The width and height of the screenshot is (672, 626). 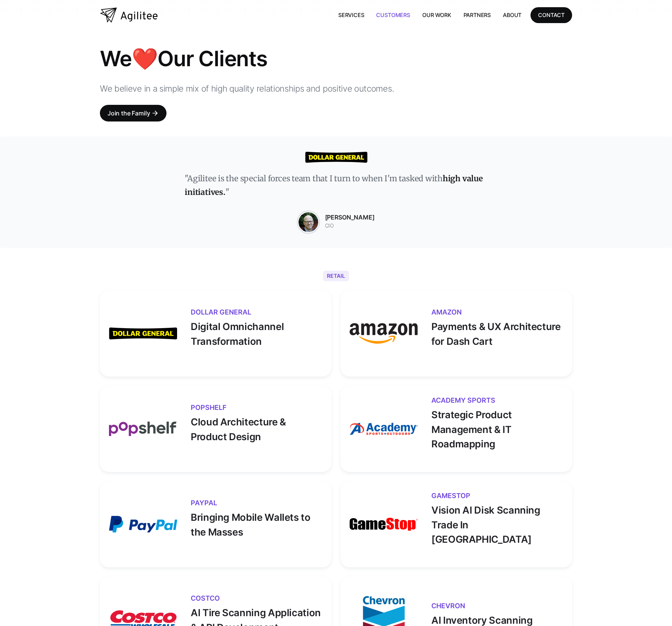 What do you see at coordinates (551, 15) in the screenshot?
I see `div: CONTACT` at bounding box center [551, 15].